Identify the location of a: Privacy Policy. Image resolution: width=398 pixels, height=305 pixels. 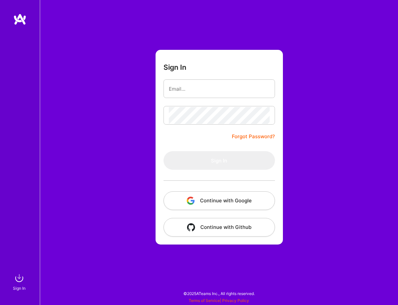
(236, 300).